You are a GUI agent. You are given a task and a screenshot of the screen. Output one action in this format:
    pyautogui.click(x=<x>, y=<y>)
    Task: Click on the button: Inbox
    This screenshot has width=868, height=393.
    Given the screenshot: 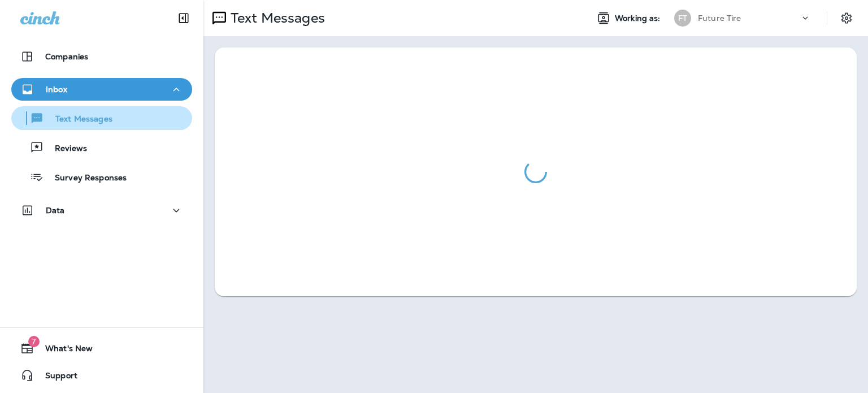 What is the action you would take?
    pyautogui.click(x=102, y=89)
    